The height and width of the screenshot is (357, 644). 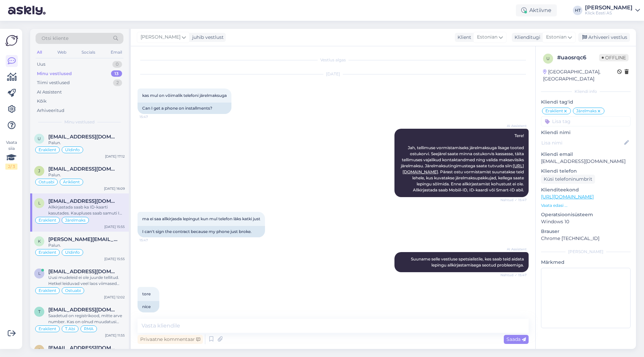 I want to click on div: Uusi mudeleid ei ole juurde tellitud. Hetkel leiduvad veel laos viimased helesinised kellad., so click(x=86, y=281).